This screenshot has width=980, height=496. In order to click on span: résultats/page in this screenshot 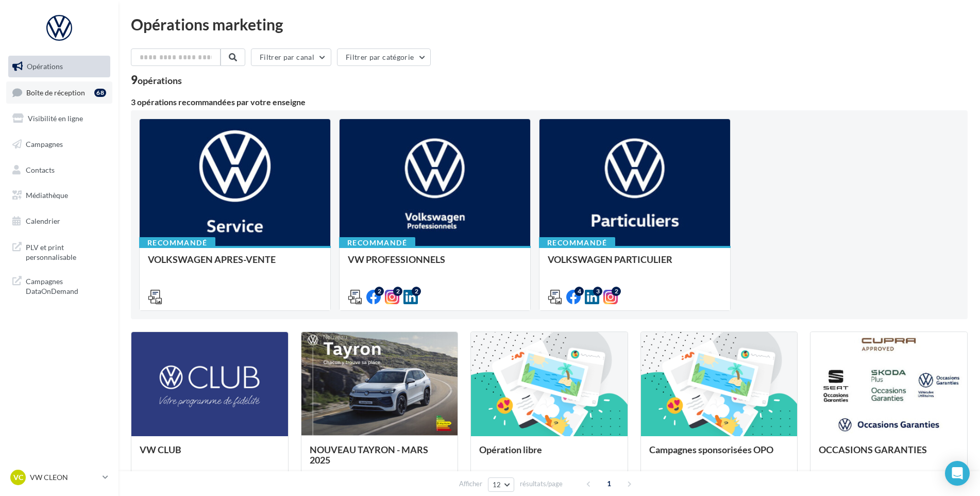, I will do `click(541, 484)`.